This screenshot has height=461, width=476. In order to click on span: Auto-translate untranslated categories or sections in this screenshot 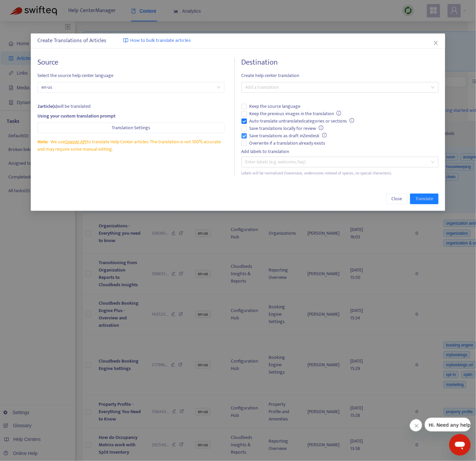, I will do `click(302, 121)`.